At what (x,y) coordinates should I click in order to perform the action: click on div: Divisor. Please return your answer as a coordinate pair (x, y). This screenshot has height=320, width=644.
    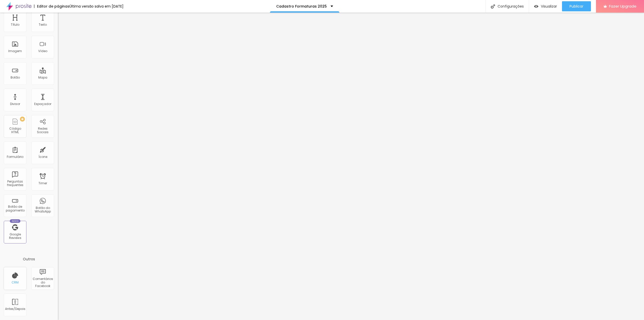
    Looking at the image, I should click on (15, 104).